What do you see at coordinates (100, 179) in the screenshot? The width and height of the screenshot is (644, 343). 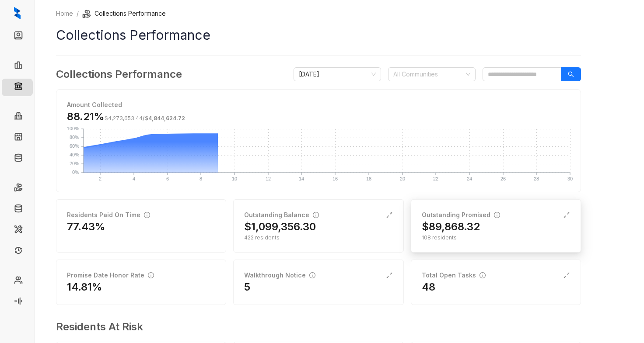 I see `text: 2` at bounding box center [100, 179].